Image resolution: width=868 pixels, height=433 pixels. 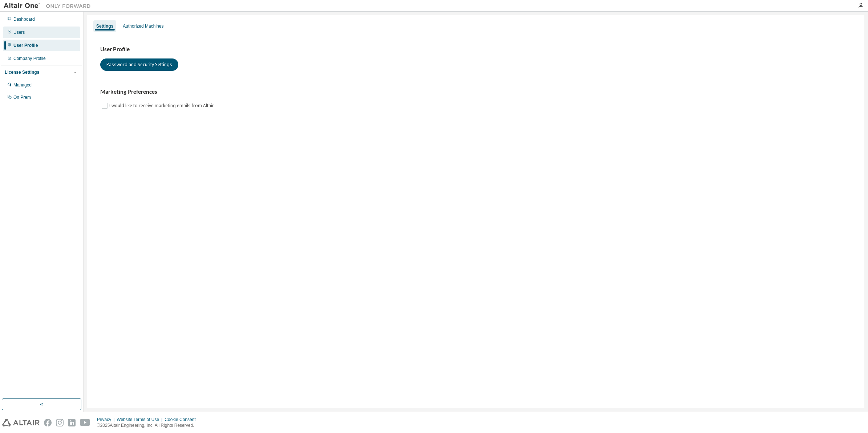 What do you see at coordinates (22, 72) in the screenshot?
I see `div: License Settings` at bounding box center [22, 72].